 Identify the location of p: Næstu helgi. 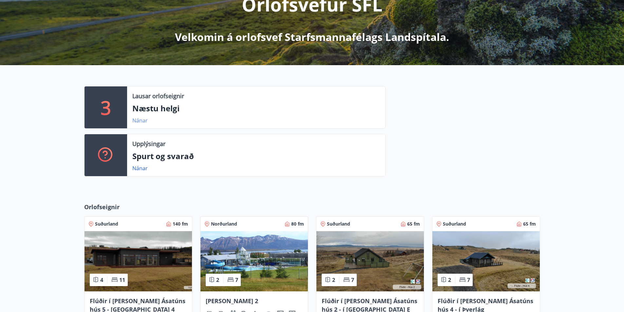
(256, 108).